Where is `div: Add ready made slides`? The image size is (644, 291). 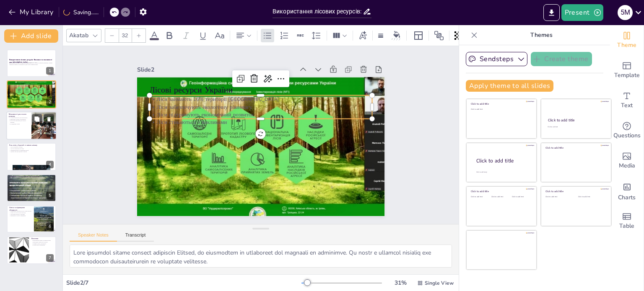
div: Add ready made slides is located at coordinates (626, 70).